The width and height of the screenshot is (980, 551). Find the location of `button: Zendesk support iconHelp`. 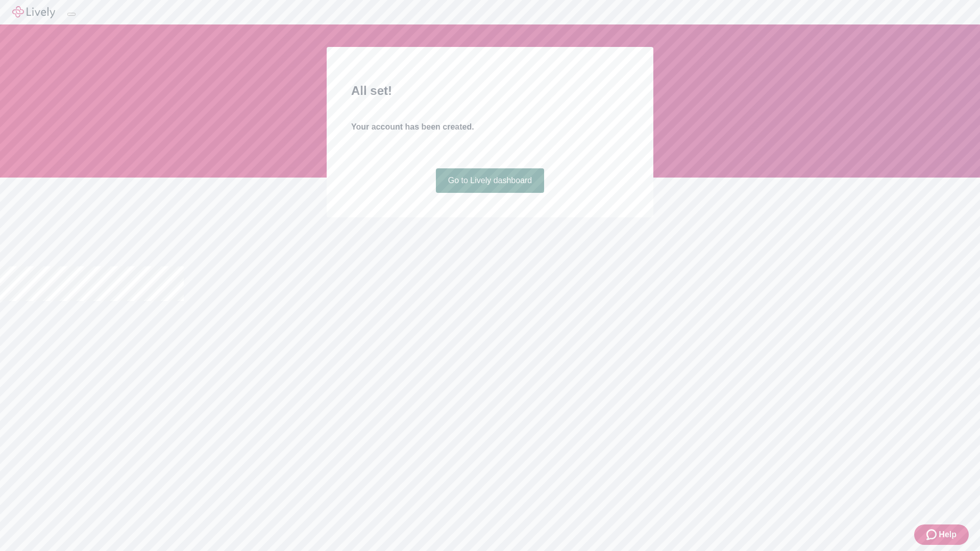

button: Zendesk support iconHelp is located at coordinates (941, 535).